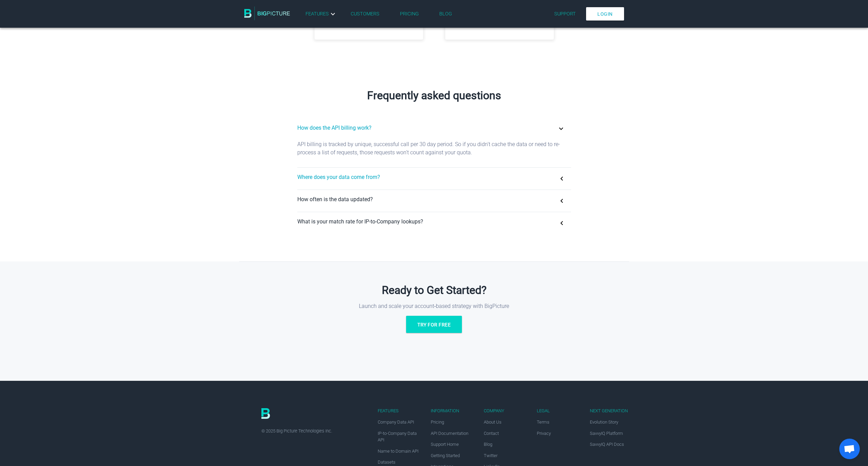 Image resolution: width=868 pixels, height=466 pixels. I want to click on p: Launch and scale your account‑based strategy with BigPicture, so click(434, 307).